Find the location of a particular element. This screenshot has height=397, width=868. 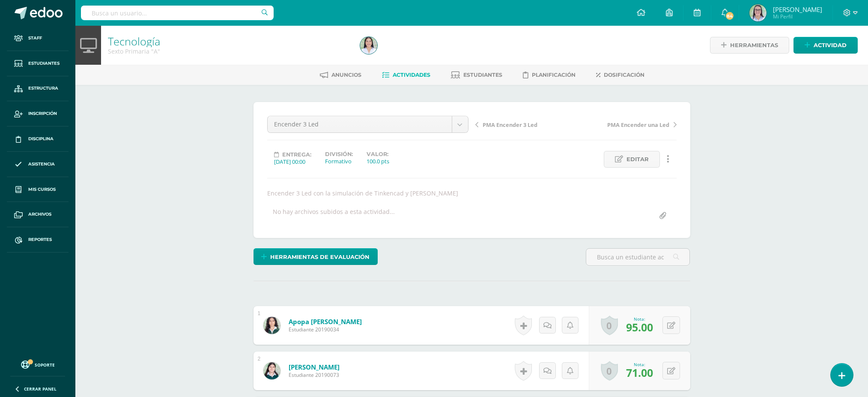

span: Cerrar panel is located at coordinates (41, 388).